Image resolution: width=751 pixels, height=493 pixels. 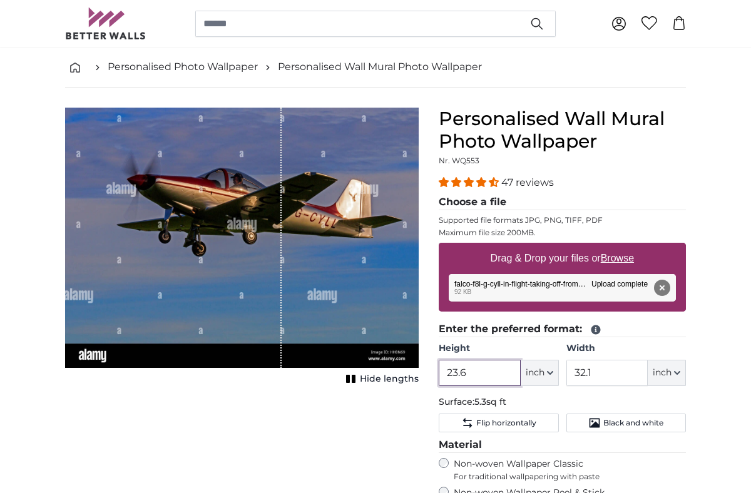 What do you see at coordinates (570, 470) in the screenshot?
I see `label: Non-woven Wallpaper Classic` at bounding box center [570, 470].